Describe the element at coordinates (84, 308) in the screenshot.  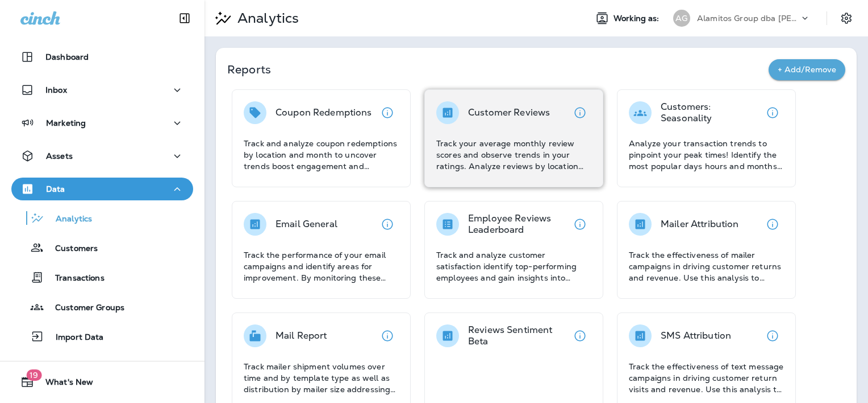
I see `p: Customer Groups` at that location.